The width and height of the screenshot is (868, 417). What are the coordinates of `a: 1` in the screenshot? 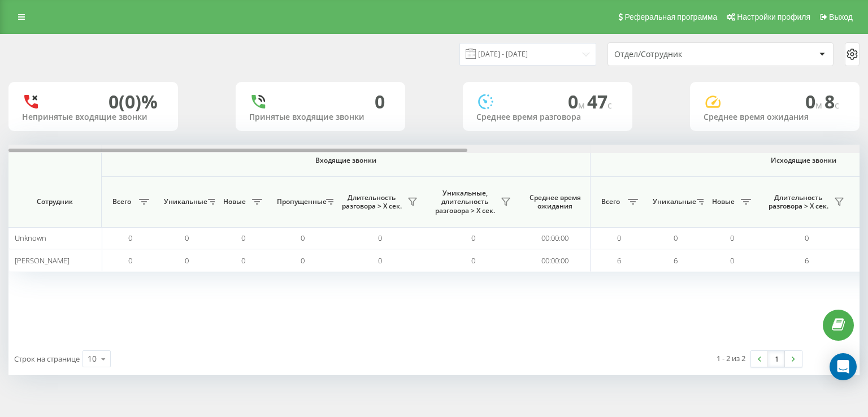 It's located at (777, 359).